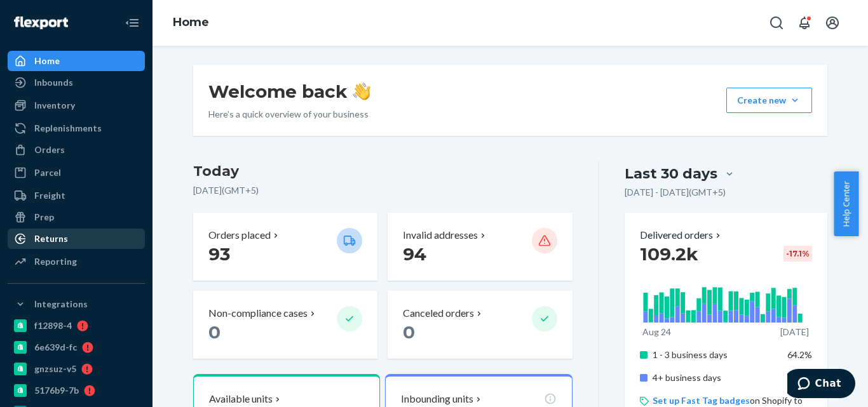  Describe the element at coordinates (76, 128) in the screenshot. I see `a: Replenishments` at that location.